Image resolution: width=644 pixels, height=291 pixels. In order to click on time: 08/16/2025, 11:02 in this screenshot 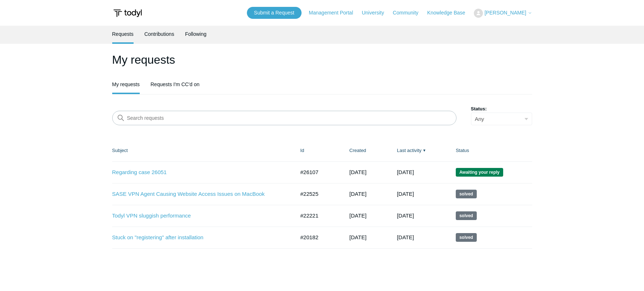, I will do `click(405, 171)`.